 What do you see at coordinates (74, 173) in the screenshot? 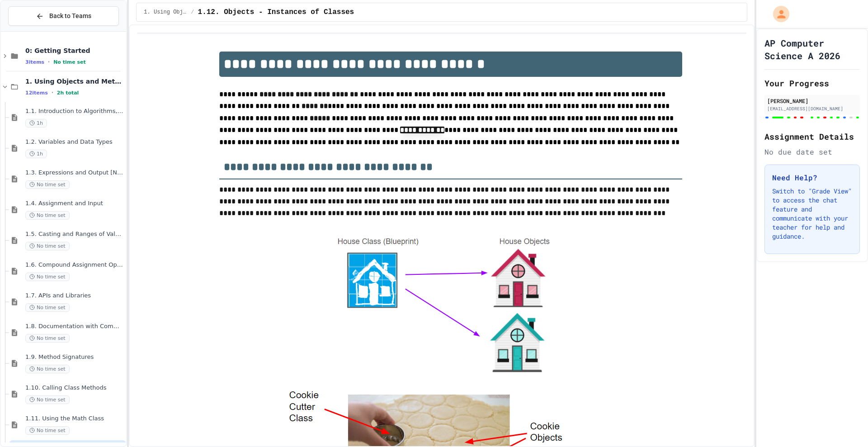
I see `span: 1.3. Expressions and Output [New]` at bounding box center [74, 173].